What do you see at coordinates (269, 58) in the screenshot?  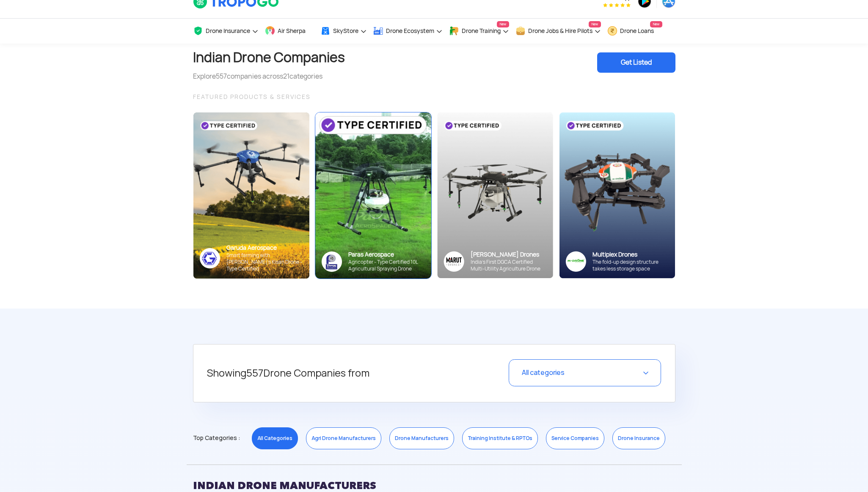 I see `h1: Indian Drone Companies` at bounding box center [269, 58].